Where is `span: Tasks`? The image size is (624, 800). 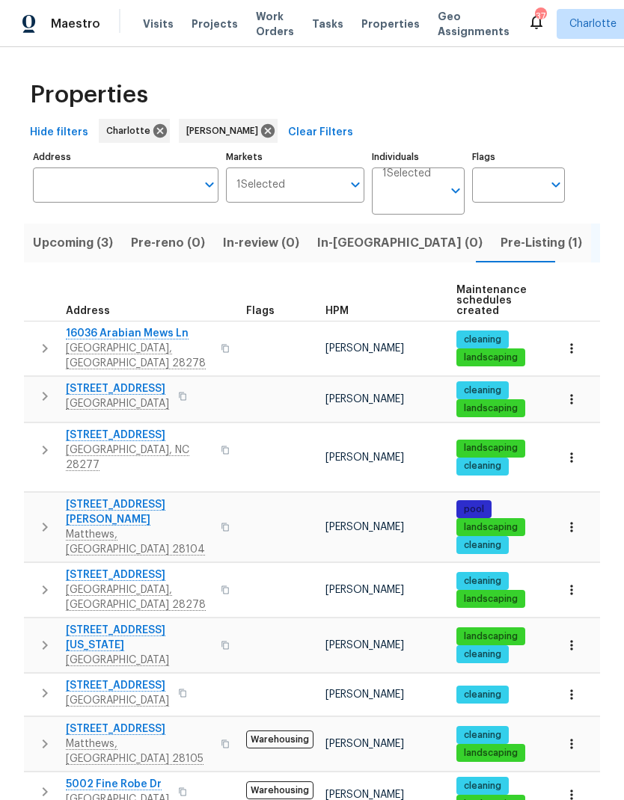 span: Tasks is located at coordinates (328, 24).